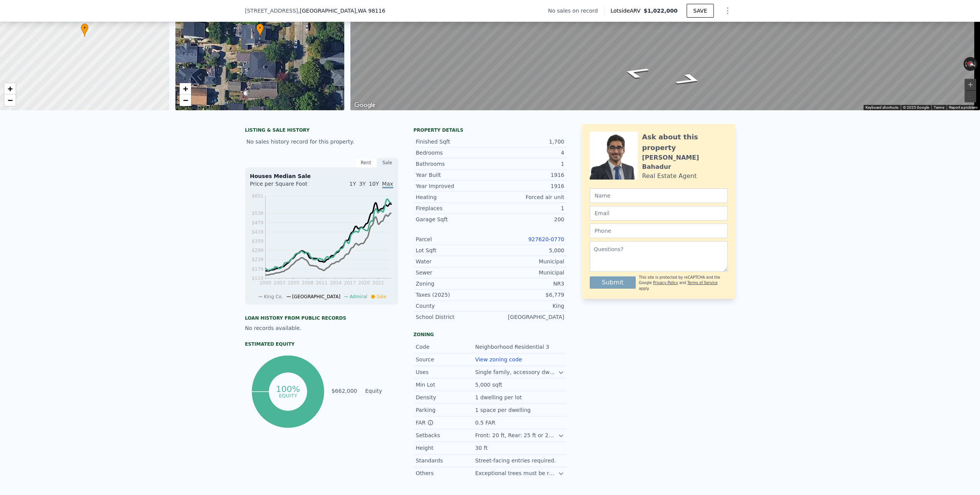 The width and height of the screenshot is (980, 495). What do you see at coordinates (963, 107) in the screenshot?
I see `a: Report a problem` at bounding box center [963, 107].